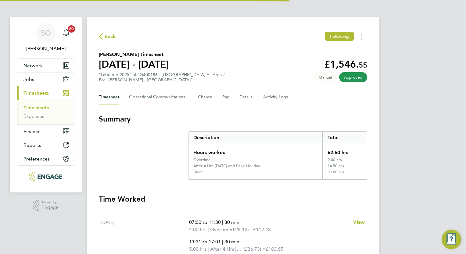 This screenshot has height=254, width=466. What do you see at coordinates (262, 230) in the screenshot?
I see `span: £112.48` at bounding box center [262, 230].